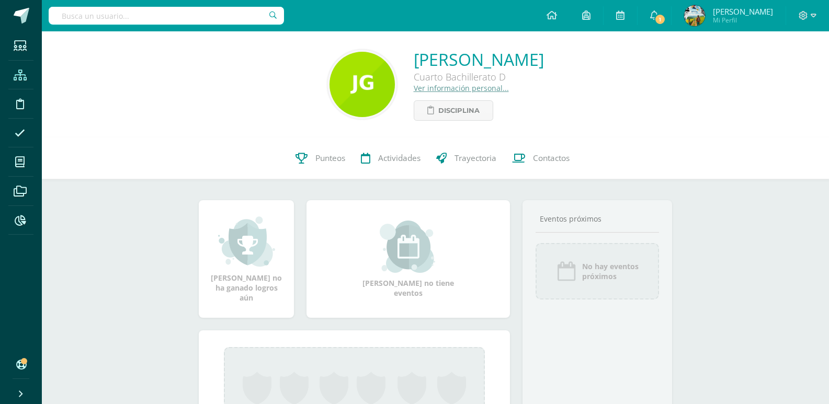  I want to click on span: 1, so click(660, 19).